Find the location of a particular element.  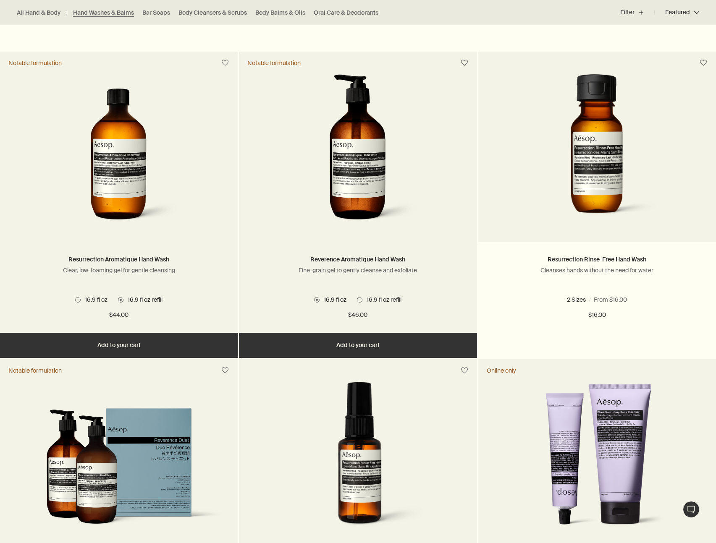

button: Filter is located at coordinates (637, 13).